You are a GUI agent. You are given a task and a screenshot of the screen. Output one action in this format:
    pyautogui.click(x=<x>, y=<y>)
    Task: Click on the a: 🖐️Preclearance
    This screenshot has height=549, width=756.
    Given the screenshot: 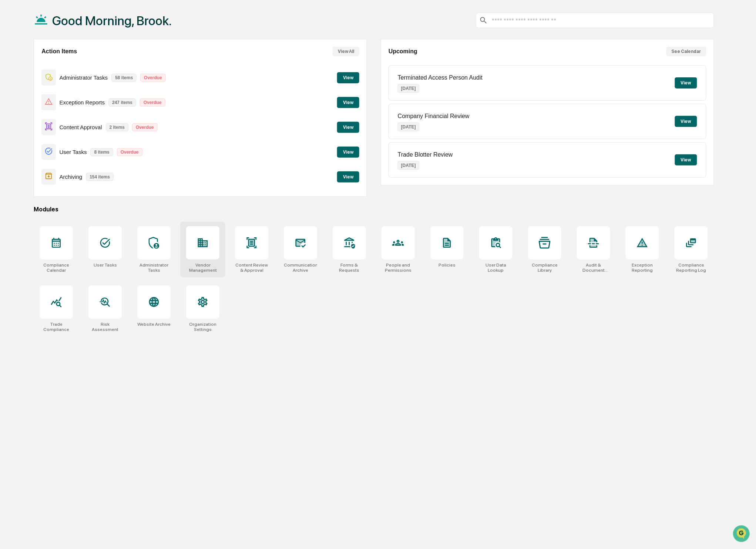 What is the action you would take?
    pyautogui.click(x=28, y=97)
    